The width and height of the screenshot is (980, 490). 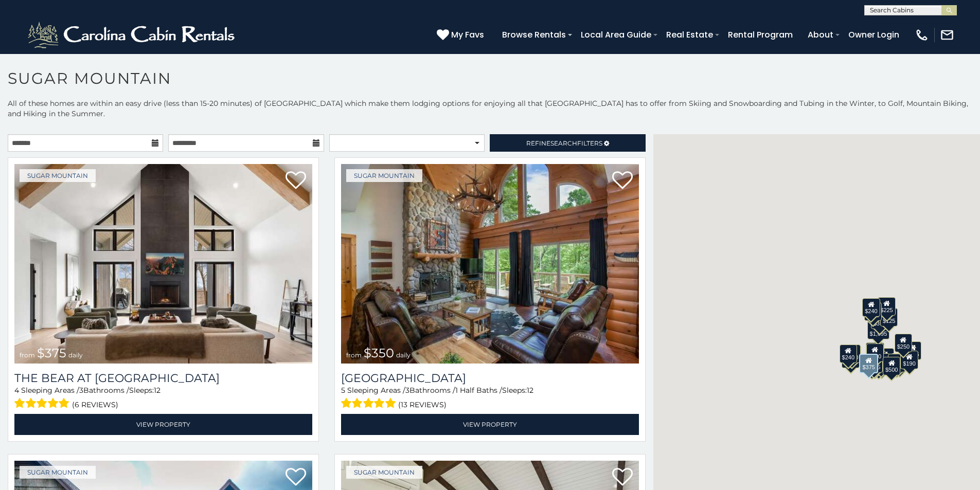 What do you see at coordinates (922, 35) in the screenshot?
I see `img: phone-regular-white.png` at bounding box center [922, 35].